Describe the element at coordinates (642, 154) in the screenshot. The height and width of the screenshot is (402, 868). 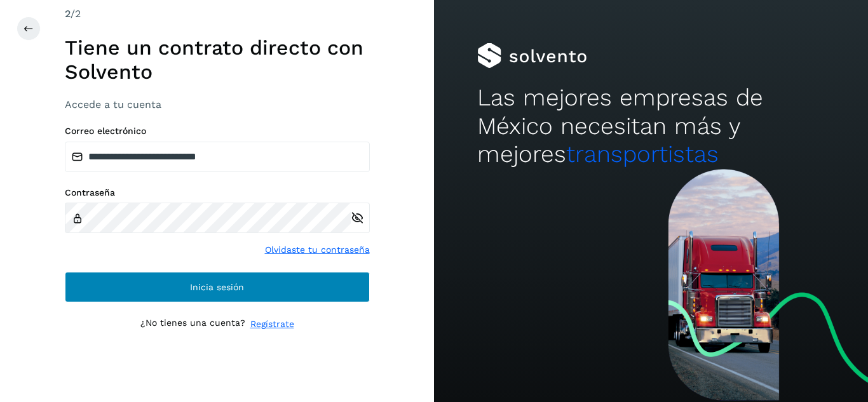
I see `span: transportistas` at that location.